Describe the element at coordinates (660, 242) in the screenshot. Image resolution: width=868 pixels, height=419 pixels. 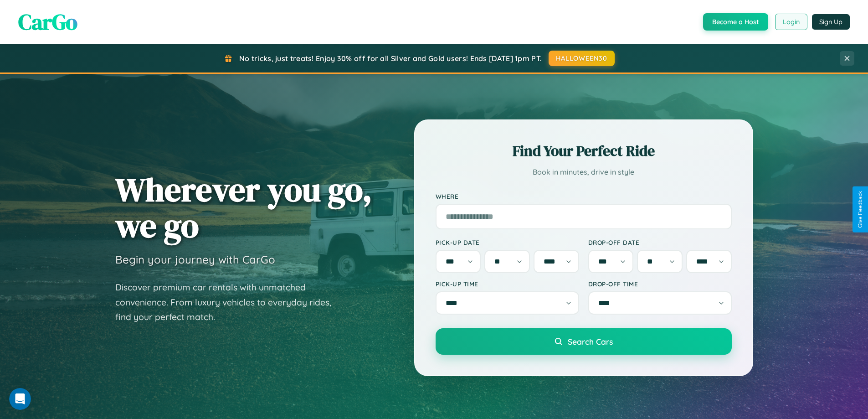
I see `label: Drop-off Date` at that location.